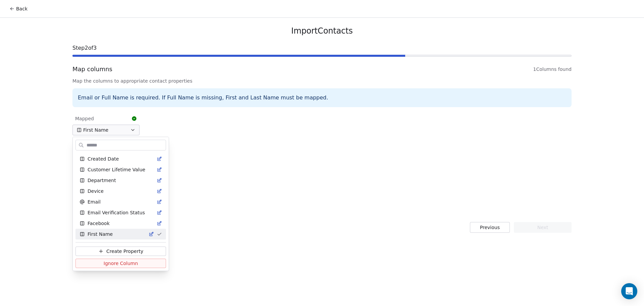  What do you see at coordinates (103, 159) in the screenshot?
I see `span: Created Date` at bounding box center [103, 159].